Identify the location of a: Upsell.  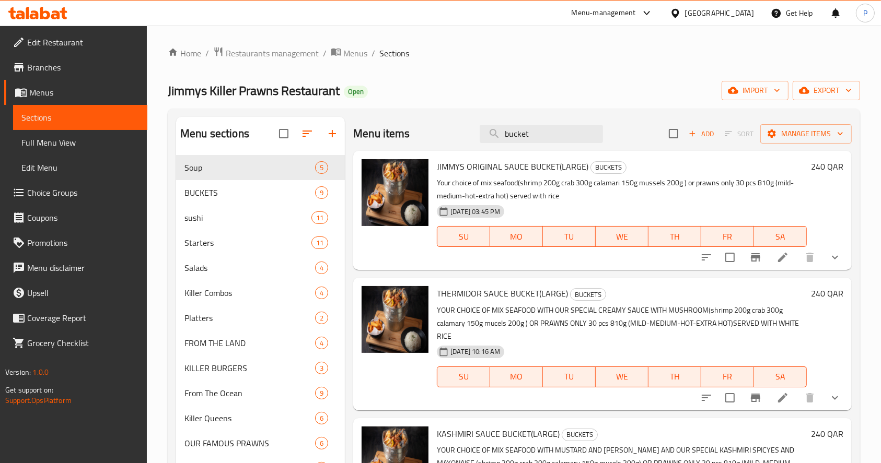
(76, 293).